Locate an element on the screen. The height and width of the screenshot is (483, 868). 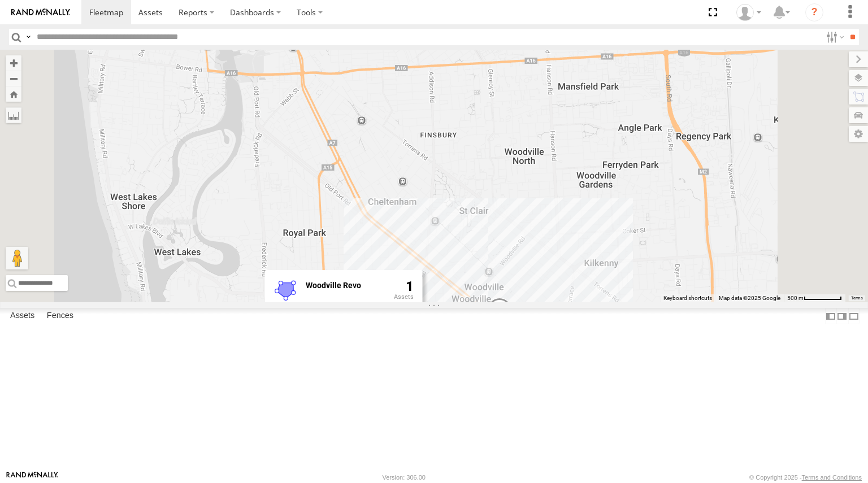
label: Dock Summary Table to the Left is located at coordinates (831, 316).